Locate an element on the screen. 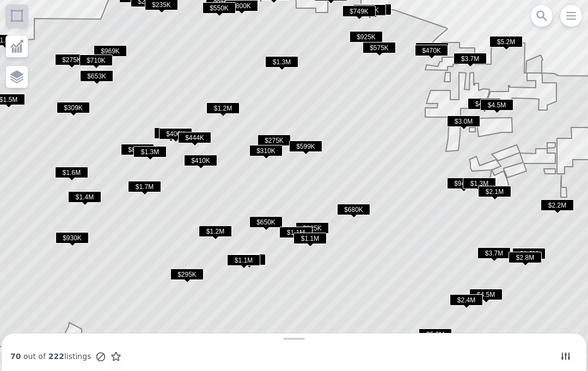 This screenshot has width=588, height=371. span: $1.7M is located at coordinates (144, 186).